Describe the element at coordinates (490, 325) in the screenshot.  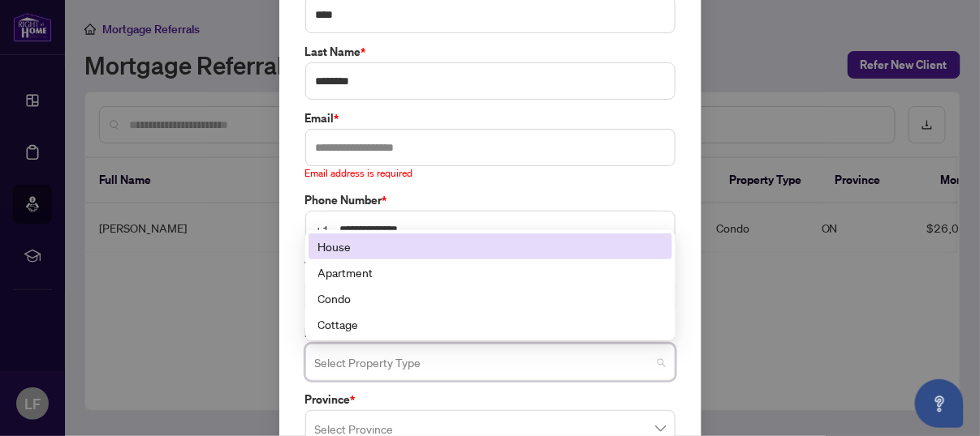
I see `div: Cottage` at that location.